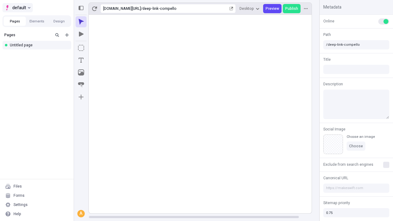 This screenshot has height=221, width=393. I want to click on button: Choose, so click(355, 146).